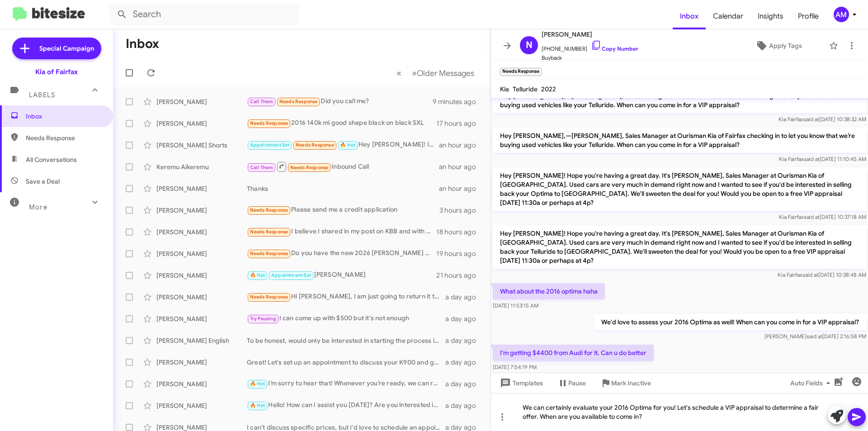 The image size is (868, 431). What do you see at coordinates (728, 16) in the screenshot?
I see `span: Calendar` at bounding box center [728, 16].